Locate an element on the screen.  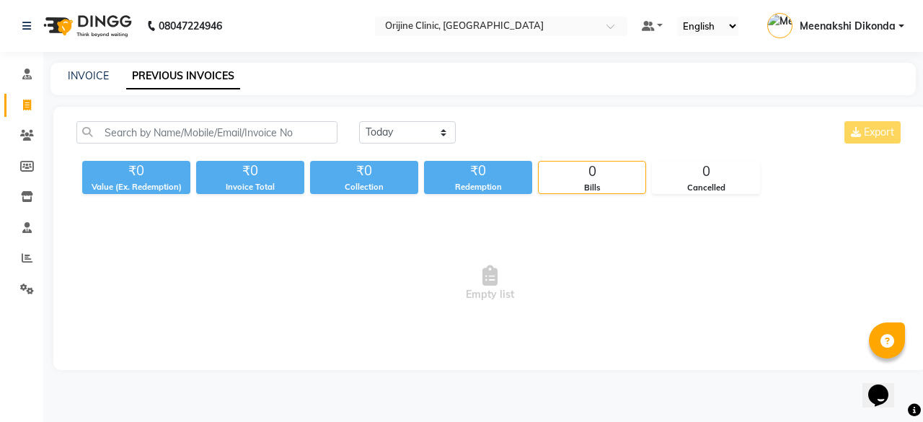
a: INVOICE is located at coordinates (88, 76).